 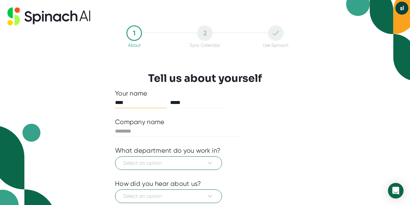 I want to click on div: 1, so click(x=134, y=33).